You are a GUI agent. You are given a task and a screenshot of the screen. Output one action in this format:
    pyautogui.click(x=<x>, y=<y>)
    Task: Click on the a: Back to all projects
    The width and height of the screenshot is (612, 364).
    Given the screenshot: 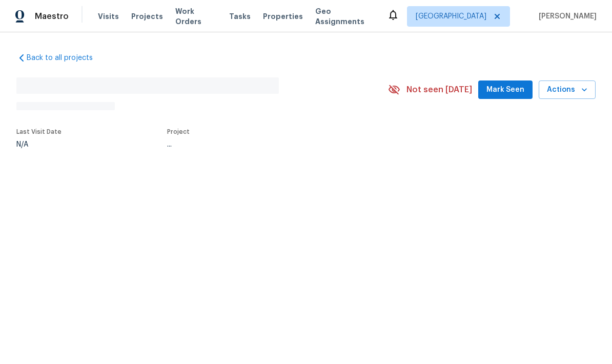 What is the action you would take?
    pyautogui.click(x=66, y=58)
    